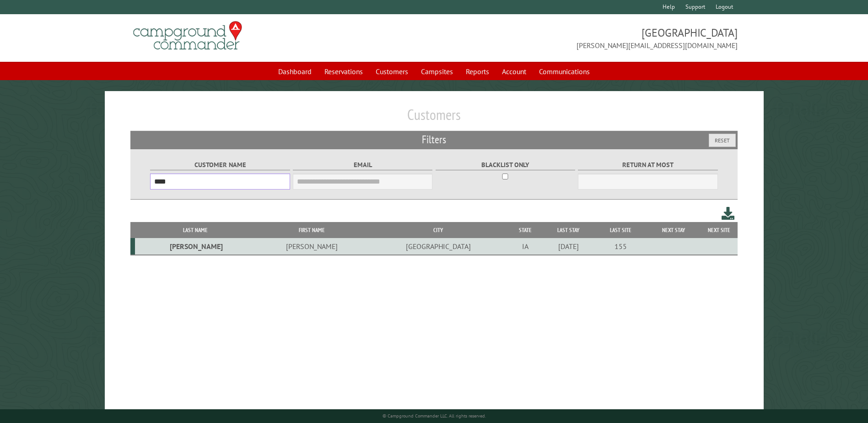  What do you see at coordinates (392, 71) in the screenshot?
I see `a: Customers` at bounding box center [392, 71].